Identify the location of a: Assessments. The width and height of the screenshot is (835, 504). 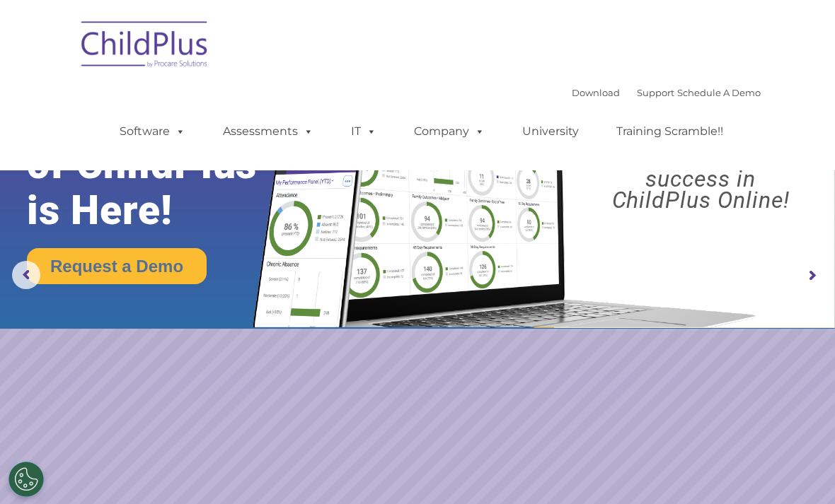
(268, 131).